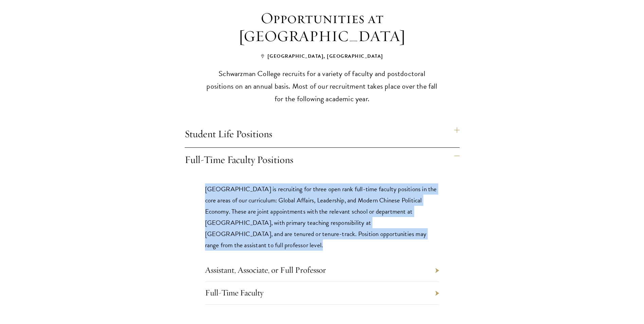 Image resolution: width=644 pixels, height=324 pixels. Describe the element at coordinates (322, 160) in the screenshot. I see `h4: Full-Time Faculty Positions` at that location.